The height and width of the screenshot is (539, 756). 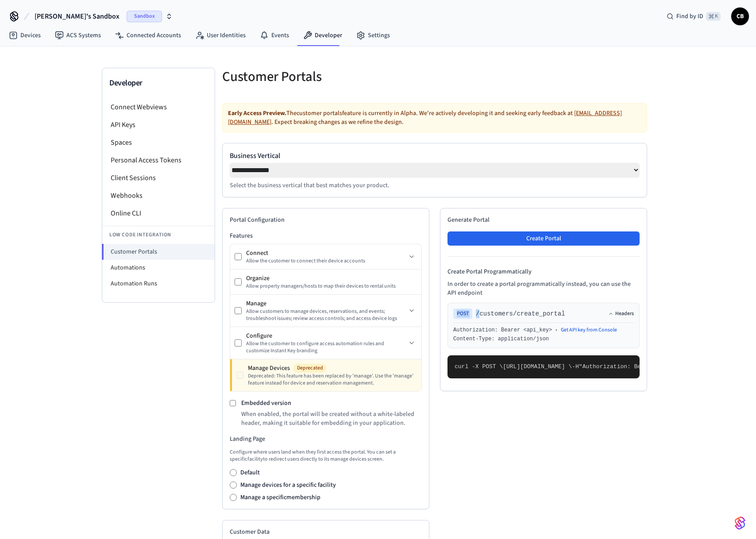 I want to click on span: POST, so click(x=463, y=314).